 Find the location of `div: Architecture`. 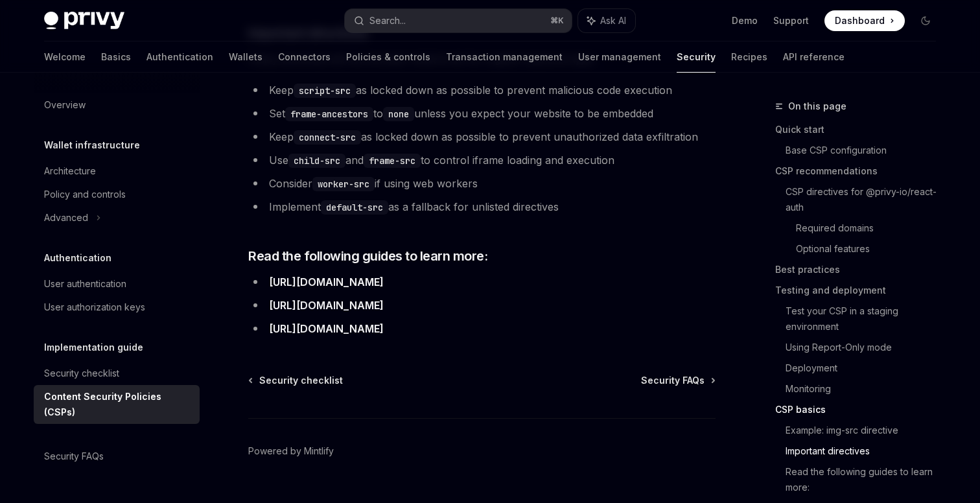

div: Architecture is located at coordinates (70, 171).